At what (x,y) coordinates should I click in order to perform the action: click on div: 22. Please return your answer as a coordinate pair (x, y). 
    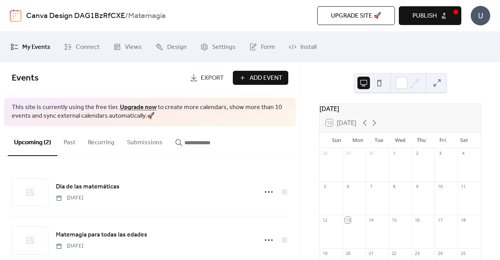
    Looking at the image, I should click on (394, 253).